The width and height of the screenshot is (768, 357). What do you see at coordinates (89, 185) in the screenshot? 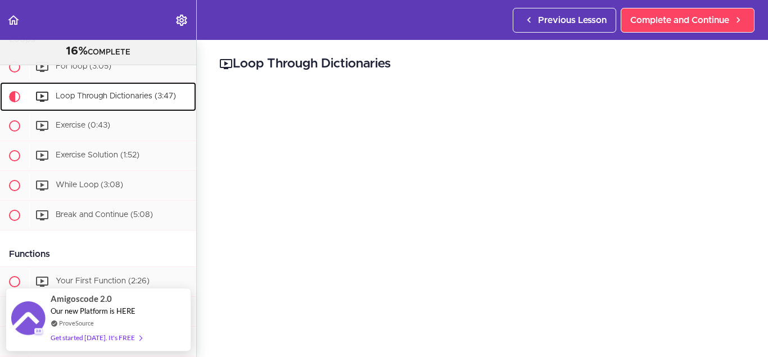
I see `span: While Loop (3:08)` at bounding box center [89, 185].